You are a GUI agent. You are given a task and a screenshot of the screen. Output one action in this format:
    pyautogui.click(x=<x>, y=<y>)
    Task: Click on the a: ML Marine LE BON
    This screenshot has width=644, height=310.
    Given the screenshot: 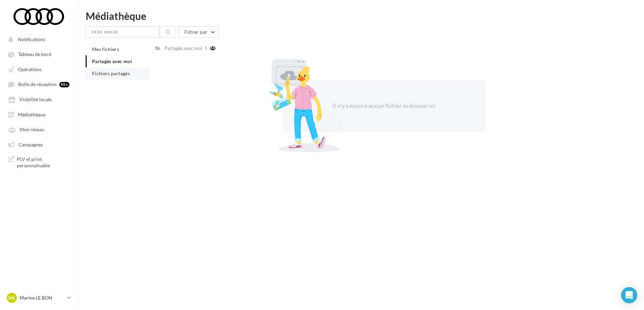 What is the action you would take?
    pyautogui.click(x=39, y=298)
    